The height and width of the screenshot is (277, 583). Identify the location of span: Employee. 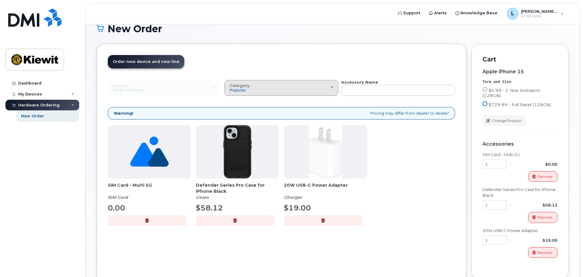
(539, 16).